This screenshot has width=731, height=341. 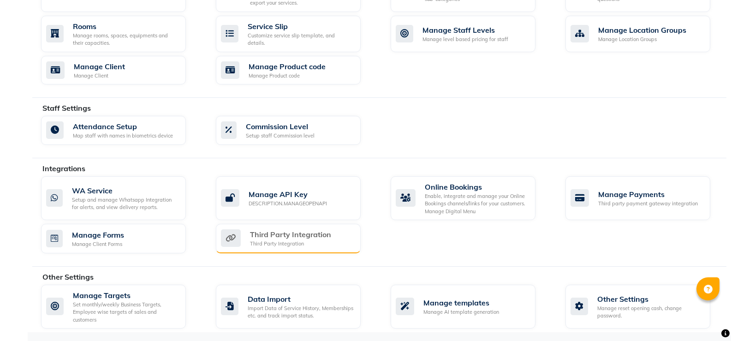 I want to click on div: Manage AI template generation, so click(x=461, y=312).